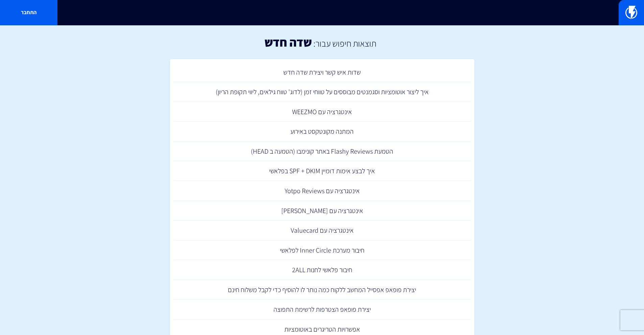 This screenshot has height=335, width=644. I want to click on a: המתנה מקונטקסט באירוע, so click(322, 131).